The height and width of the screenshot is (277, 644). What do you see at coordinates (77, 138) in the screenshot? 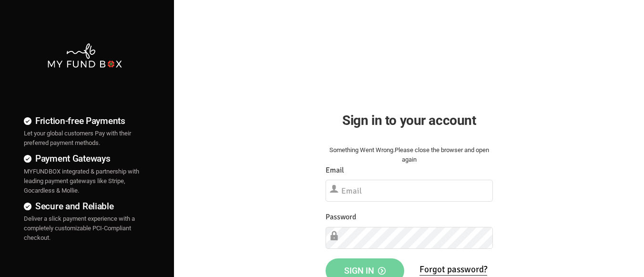
I see `span: Let your global customers Pay with their preferred payment methods.` at bounding box center [77, 138].